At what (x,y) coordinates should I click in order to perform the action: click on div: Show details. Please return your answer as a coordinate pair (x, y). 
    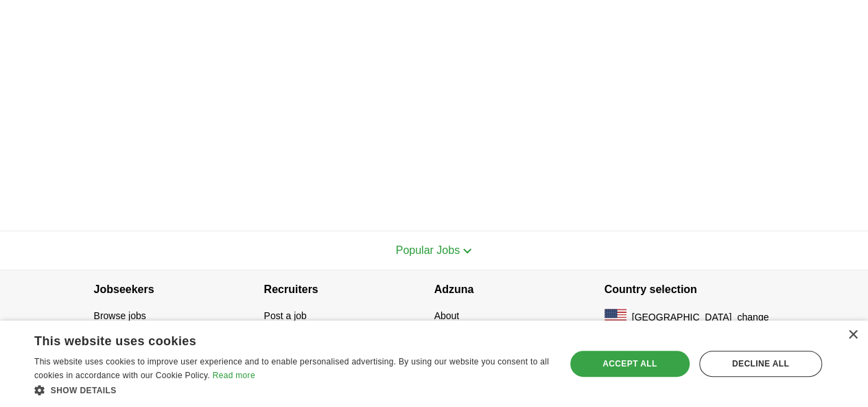
    Looking at the image, I should click on (292, 390).